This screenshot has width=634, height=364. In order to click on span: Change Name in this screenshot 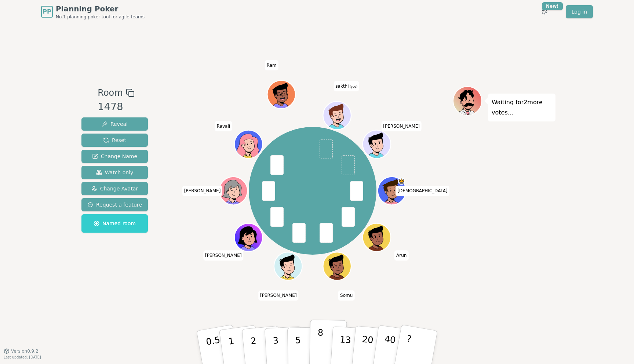, I will do `click(114, 156)`.